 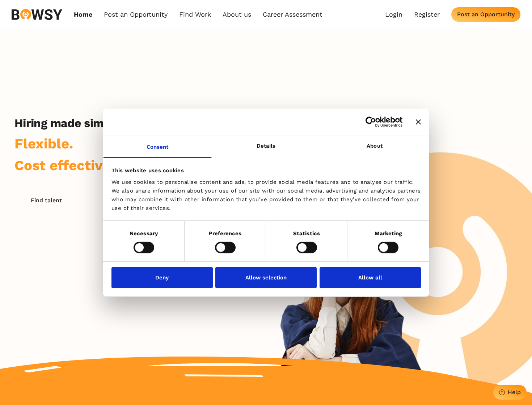 What do you see at coordinates (394, 14) in the screenshot?
I see `a: Login` at bounding box center [394, 14].